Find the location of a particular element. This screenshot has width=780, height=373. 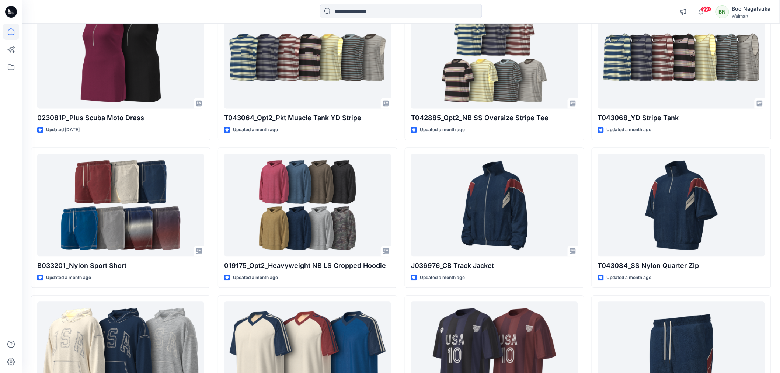

a: T043064_Opt2_Pkt Muscle Tank YD Stripe is located at coordinates (308, 58).